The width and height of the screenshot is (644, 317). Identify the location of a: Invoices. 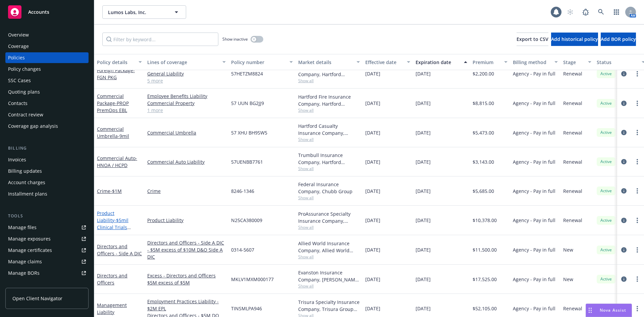
(47, 160).